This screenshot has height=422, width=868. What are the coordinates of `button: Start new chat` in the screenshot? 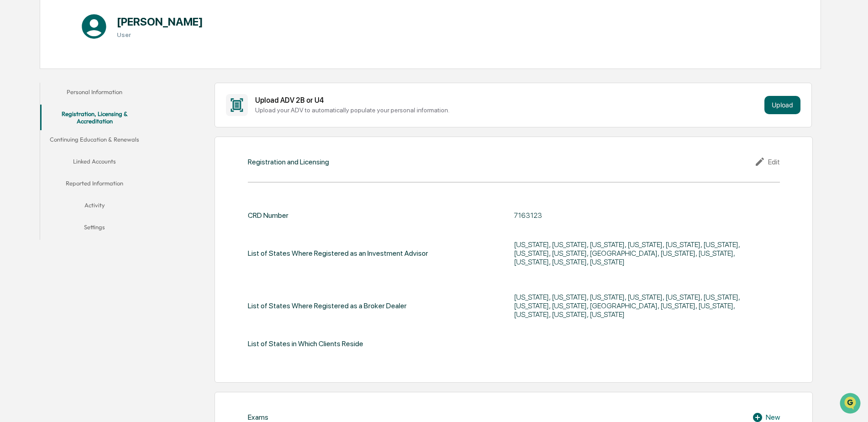 It's located at (161, 78).